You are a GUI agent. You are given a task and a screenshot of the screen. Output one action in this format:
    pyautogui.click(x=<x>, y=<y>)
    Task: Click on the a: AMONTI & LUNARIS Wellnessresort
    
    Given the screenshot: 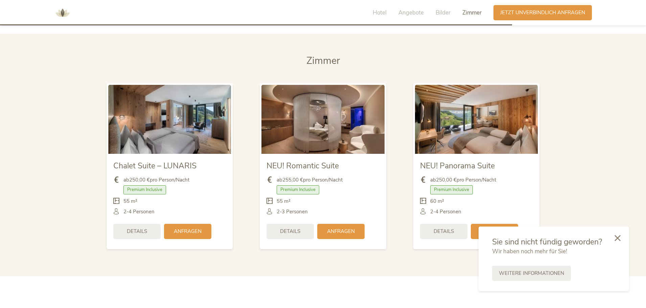 What is the action you would take?
    pyautogui.click(x=63, y=13)
    